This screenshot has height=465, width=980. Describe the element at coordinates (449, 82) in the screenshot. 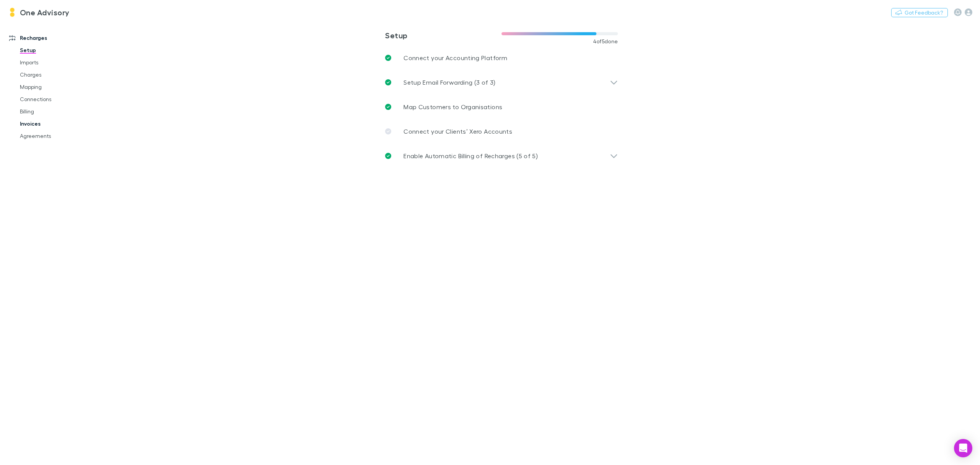

I see `p: Setup Email Forwarding (3 of 3)` at that location.